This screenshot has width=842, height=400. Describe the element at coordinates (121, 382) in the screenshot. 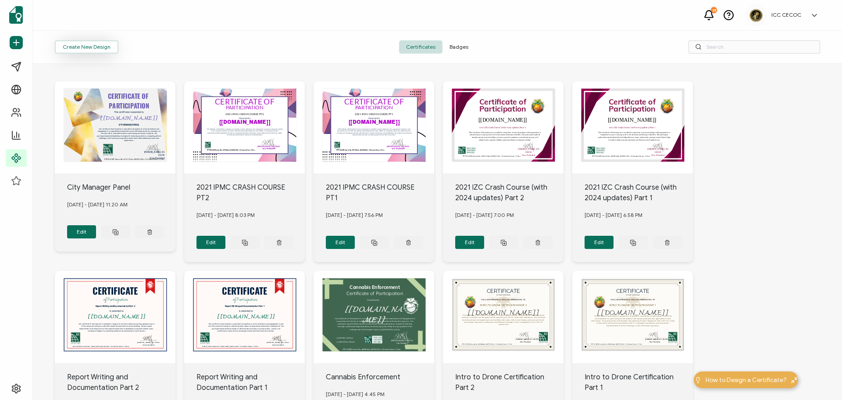

I see `div: Report Writing and Documentation Part 2` at that location.